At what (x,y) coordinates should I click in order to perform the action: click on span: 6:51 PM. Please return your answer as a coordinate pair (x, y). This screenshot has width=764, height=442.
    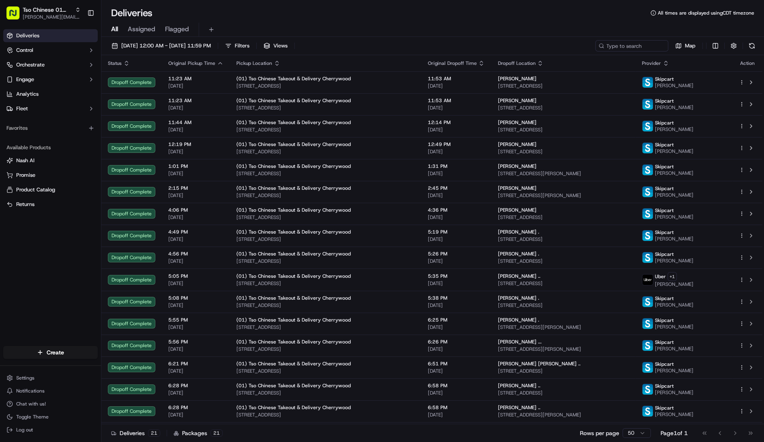
    Looking at the image, I should click on (456, 364).